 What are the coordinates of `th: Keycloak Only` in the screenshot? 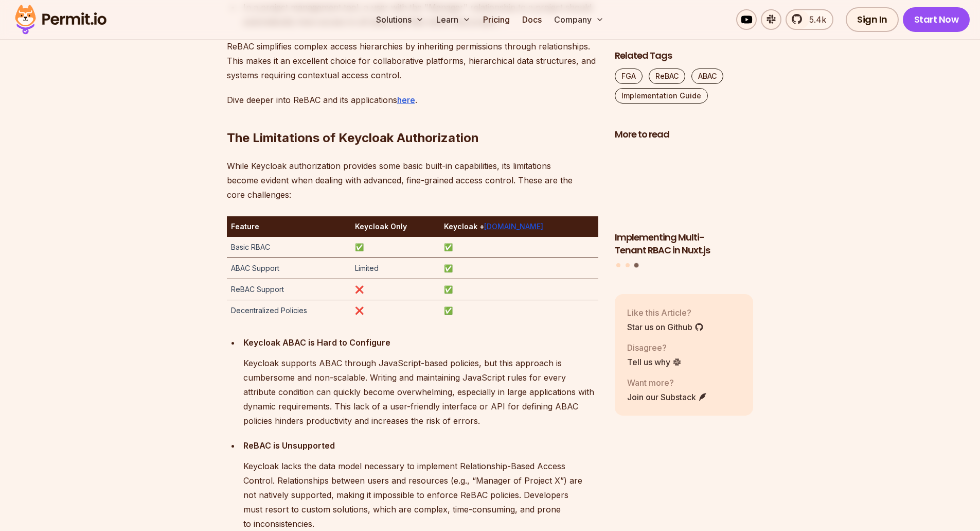 It's located at (396, 226).